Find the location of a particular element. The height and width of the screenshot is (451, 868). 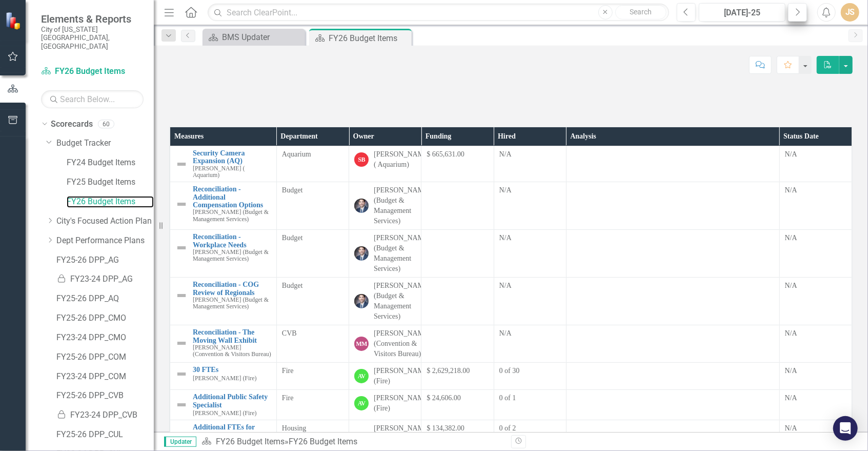

div: 60 is located at coordinates (106, 123).